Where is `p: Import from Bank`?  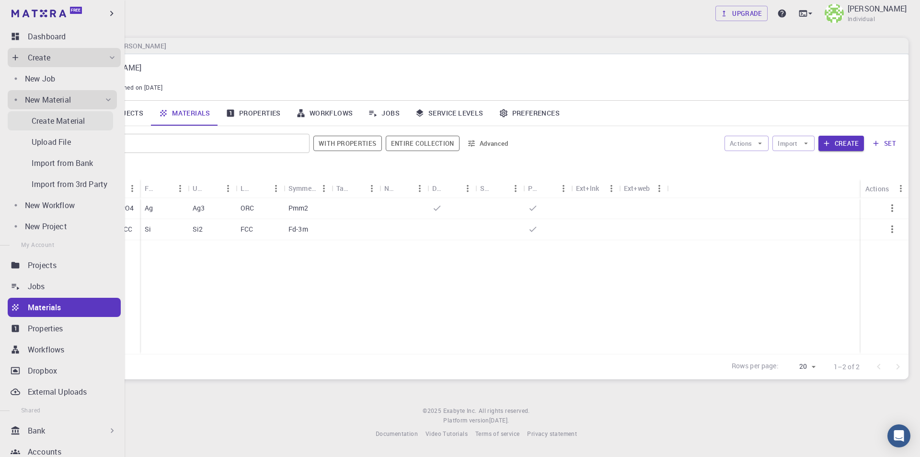
p: Import from Bank is located at coordinates (62, 163).